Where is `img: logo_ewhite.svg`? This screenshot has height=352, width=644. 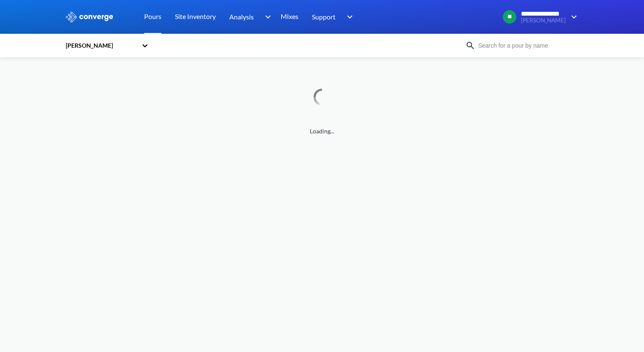 img: logo_ewhite.svg is located at coordinates (89, 17).